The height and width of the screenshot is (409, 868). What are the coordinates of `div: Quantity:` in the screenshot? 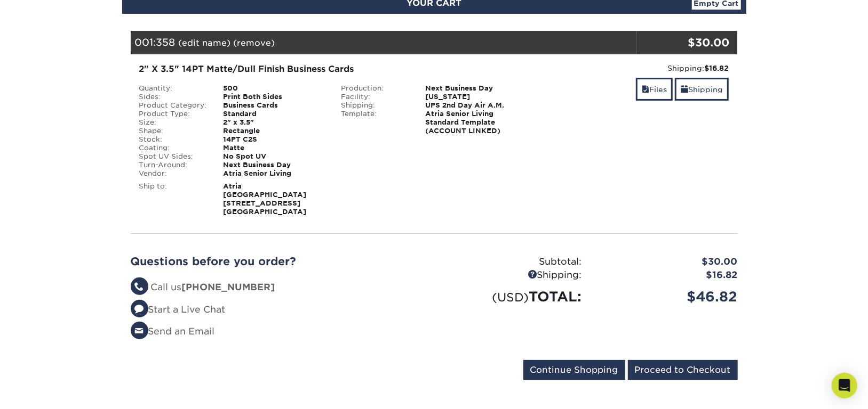 It's located at (173, 89).